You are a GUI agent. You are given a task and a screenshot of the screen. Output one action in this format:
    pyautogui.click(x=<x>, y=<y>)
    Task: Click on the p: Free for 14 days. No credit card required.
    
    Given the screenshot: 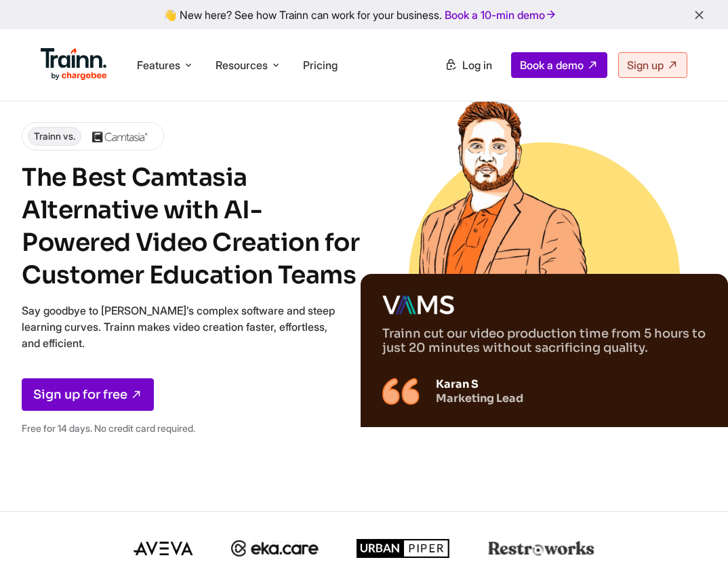 What is the action you would take?
    pyautogui.click(x=184, y=429)
    